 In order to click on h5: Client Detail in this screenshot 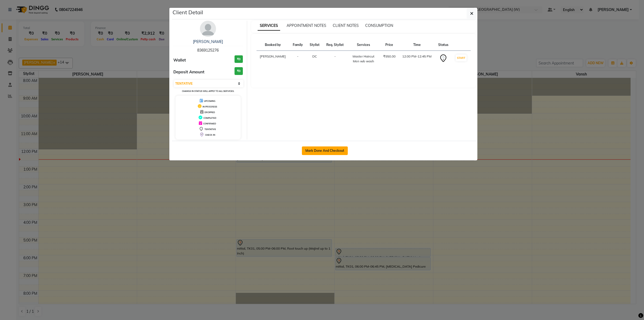, I will do `click(188, 12)`.